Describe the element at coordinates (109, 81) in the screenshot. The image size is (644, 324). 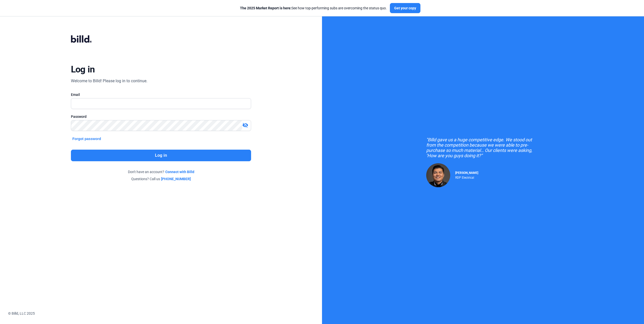
I see `div: Welcome to Billd! Please log in to continue.` at that location.